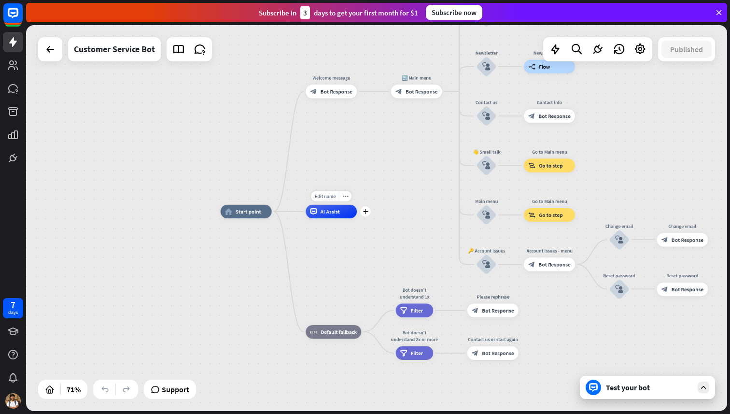 The image size is (730, 414). Describe the element at coordinates (175, 389) in the screenshot. I see `span: Support` at that location.